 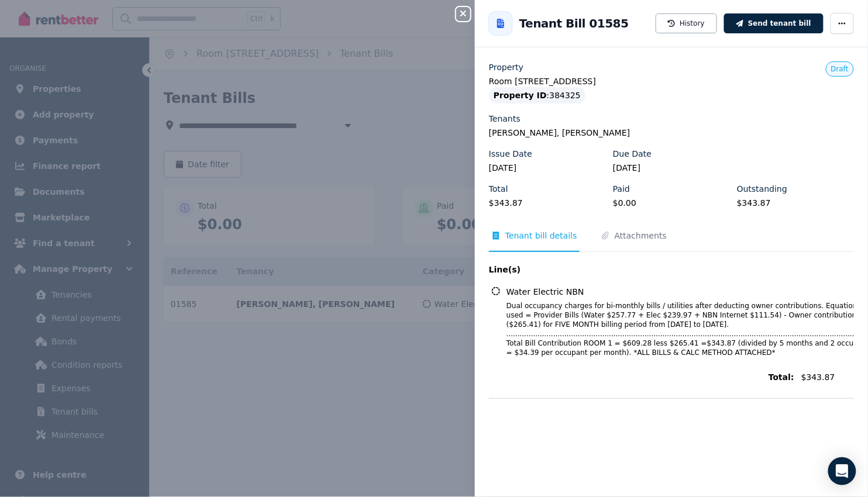 I want to click on legend: $0.00, so click(x=671, y=203).